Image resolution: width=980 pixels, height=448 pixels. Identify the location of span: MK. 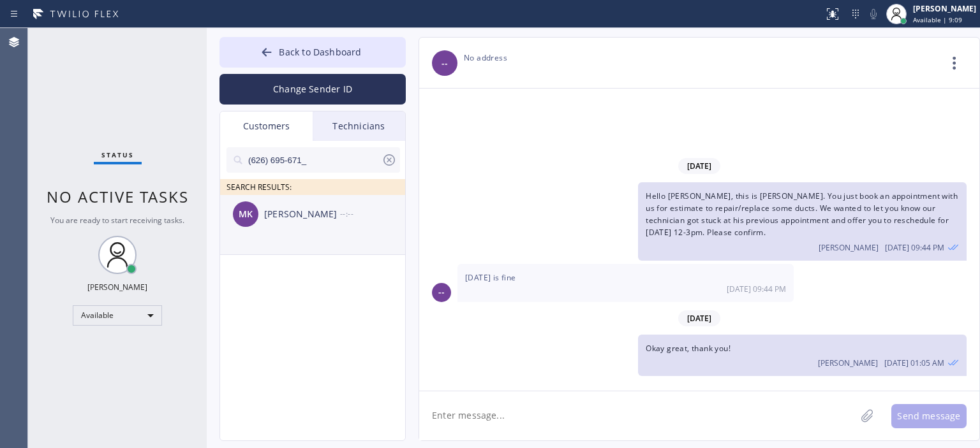
(246, 214).